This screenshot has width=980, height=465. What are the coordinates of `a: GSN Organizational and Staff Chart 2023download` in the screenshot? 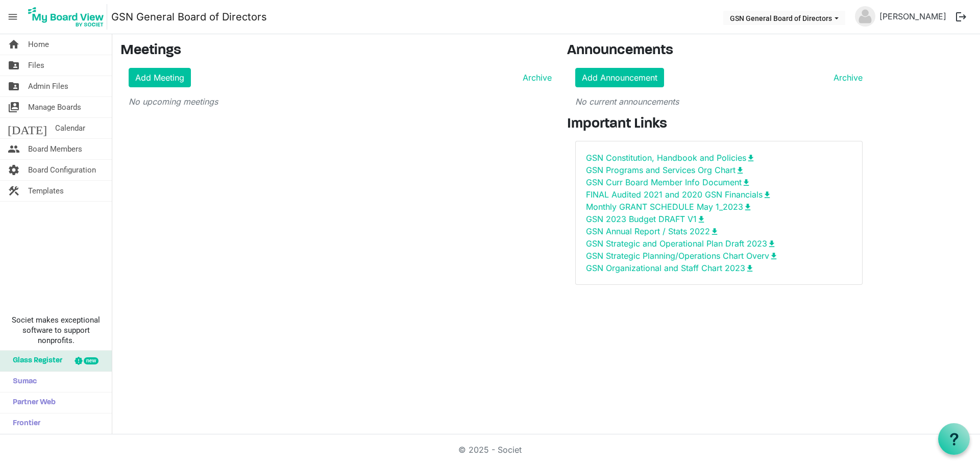 It's located at (670, 268).